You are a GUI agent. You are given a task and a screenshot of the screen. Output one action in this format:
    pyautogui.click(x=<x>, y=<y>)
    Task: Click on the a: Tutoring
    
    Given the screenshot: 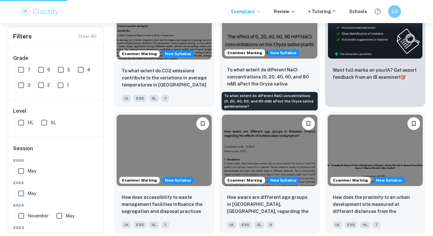 What is the action you would take?
    pyautogui.click(x=324, y=12)
    